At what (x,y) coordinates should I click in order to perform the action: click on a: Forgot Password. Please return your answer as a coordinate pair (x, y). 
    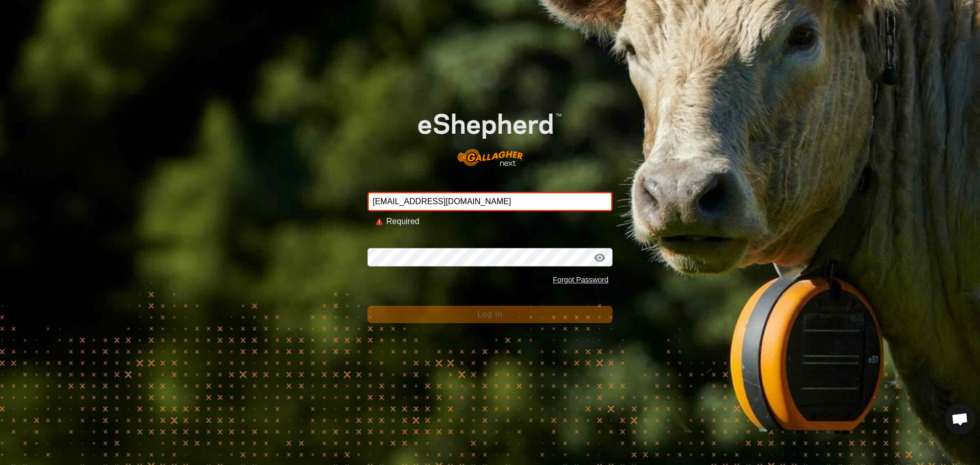
    Looking at the image, I should click on (581, 280).